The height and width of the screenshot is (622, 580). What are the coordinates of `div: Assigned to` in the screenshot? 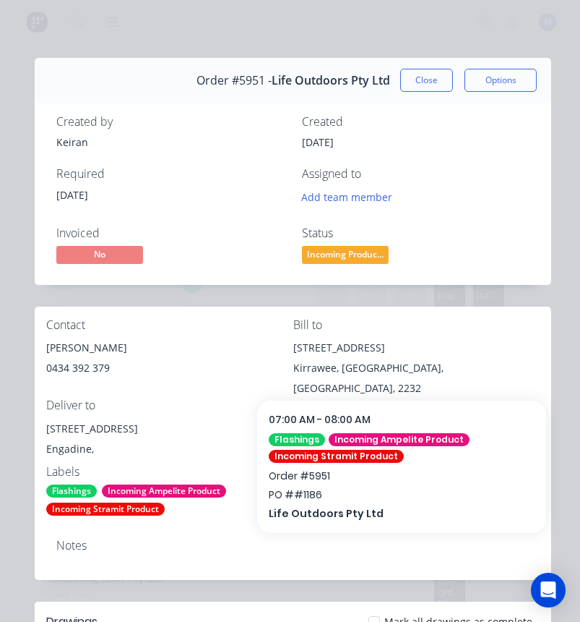 It's located at (416, 173).